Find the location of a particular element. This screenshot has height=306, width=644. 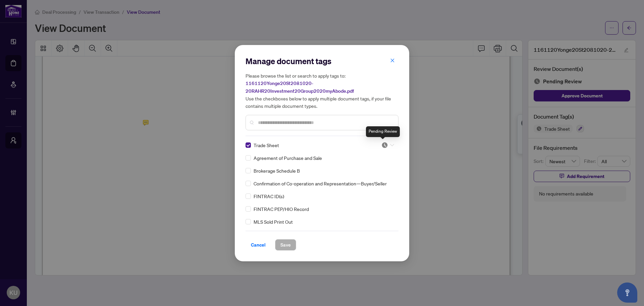

span: FINTRAC ID(s) is located at coordinates (269, 196).